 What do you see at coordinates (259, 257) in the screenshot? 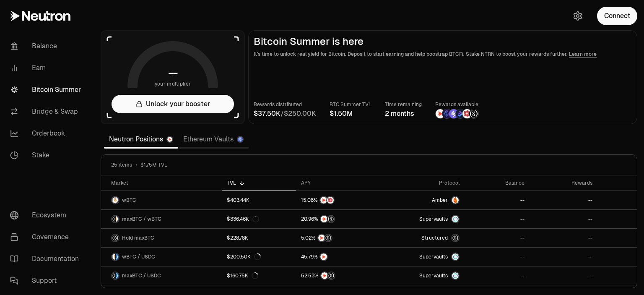
I see `a: $200.50K` at bounding box center [259, 257].